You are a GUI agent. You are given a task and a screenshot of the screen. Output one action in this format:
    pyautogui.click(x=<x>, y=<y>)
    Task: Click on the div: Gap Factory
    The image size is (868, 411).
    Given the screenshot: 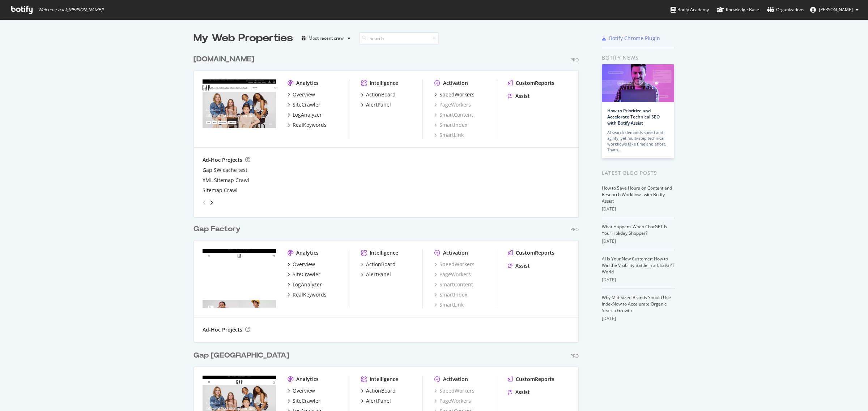 What is the action you would take?
    pyautogui.click(x=217, y=229)
    